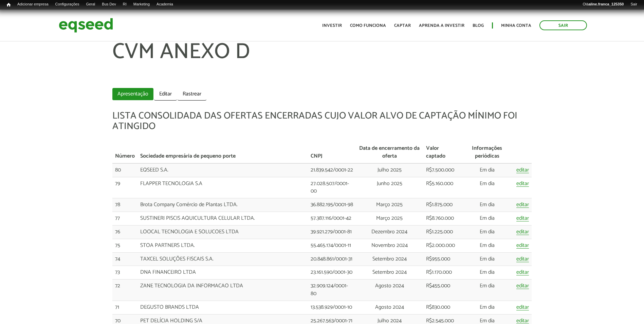  What do you see at coordinates (67, 4) in the screenshot?
I see `a: Configurações` at bounding box center [67, 4].